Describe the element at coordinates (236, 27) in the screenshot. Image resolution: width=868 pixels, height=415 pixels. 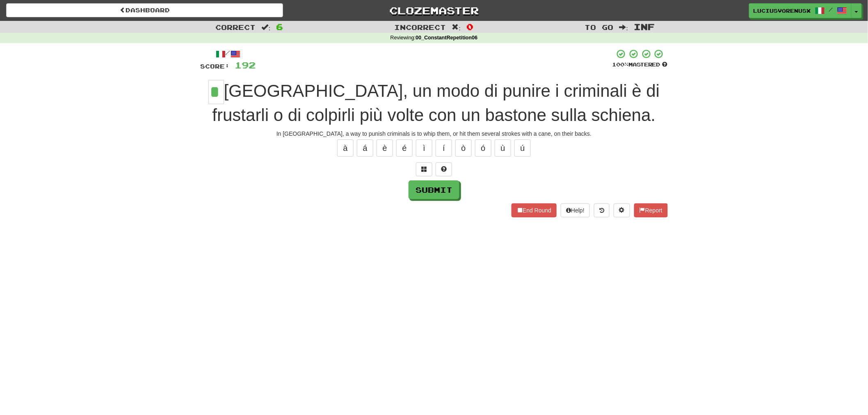
I see `span: Correct` at that location.